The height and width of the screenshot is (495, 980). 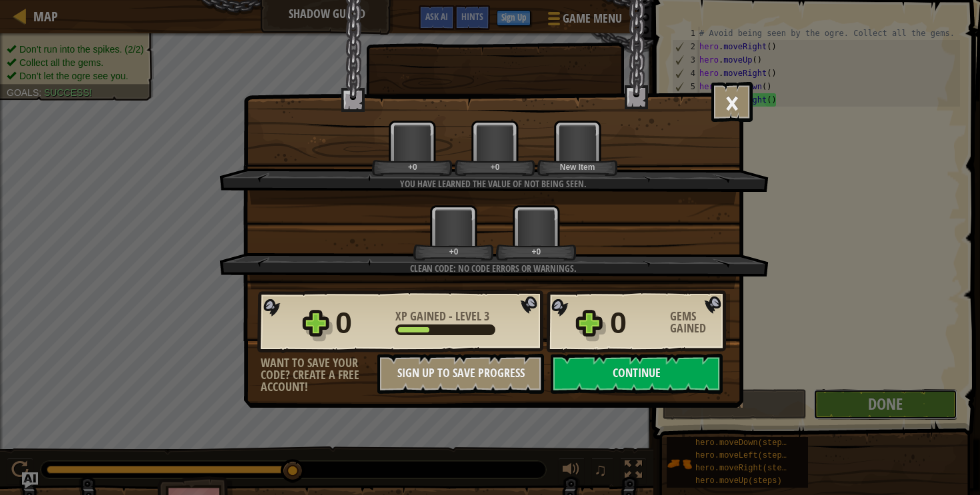 I want to click on div: You have learned the value of not being seen., so click(x=492, y=184).